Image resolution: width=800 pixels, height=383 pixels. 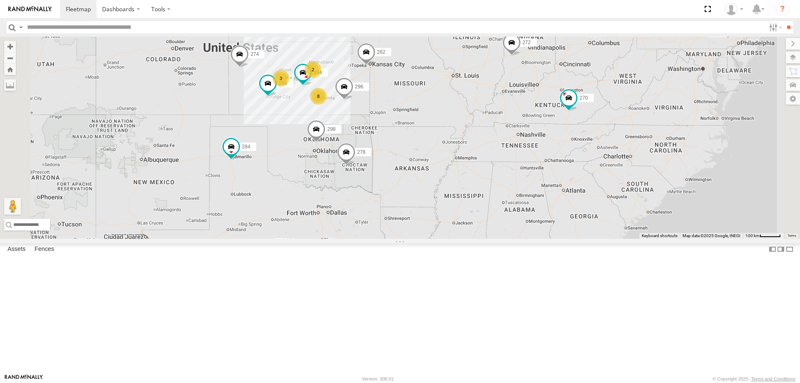 What do you see at coordinates (754, 379) in the screenshot?
I see `div: © Copyright 2025 -` at bounding box center [754, 379].